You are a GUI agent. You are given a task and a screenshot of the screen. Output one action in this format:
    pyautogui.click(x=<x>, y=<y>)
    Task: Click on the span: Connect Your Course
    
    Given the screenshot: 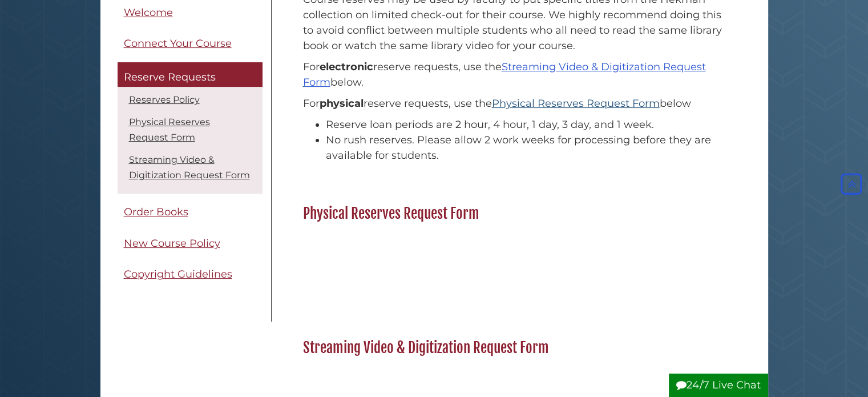 What is the action you would take?
    pyautogui.click(x=177, y=44)
    